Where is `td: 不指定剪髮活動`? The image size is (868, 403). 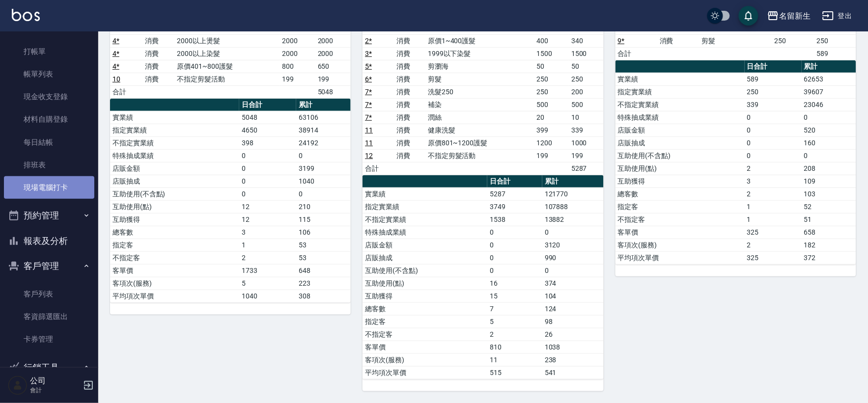
td: 不指定剪髮活動 is located at coordinates (480, 155).